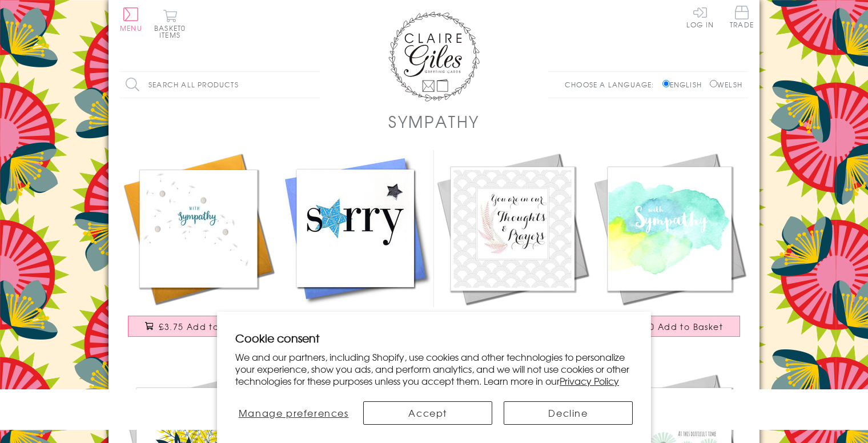  What do you see at coordinates (355, 229) in the screenshot?
I see `img: Sympathy, Sorry, Thinking of you Card, Blue Star, Embellished with a padded star` at bounding box center [355, 229].